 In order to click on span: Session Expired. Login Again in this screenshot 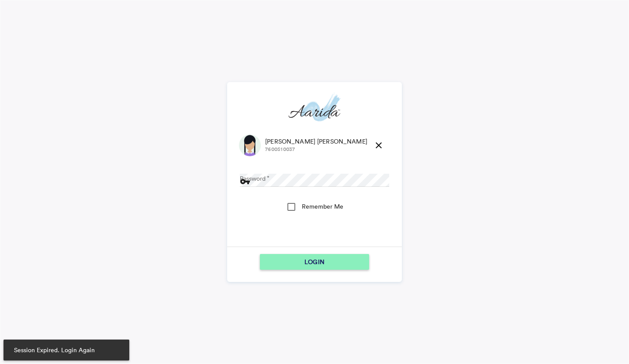, I will do `click(66, 350)`.